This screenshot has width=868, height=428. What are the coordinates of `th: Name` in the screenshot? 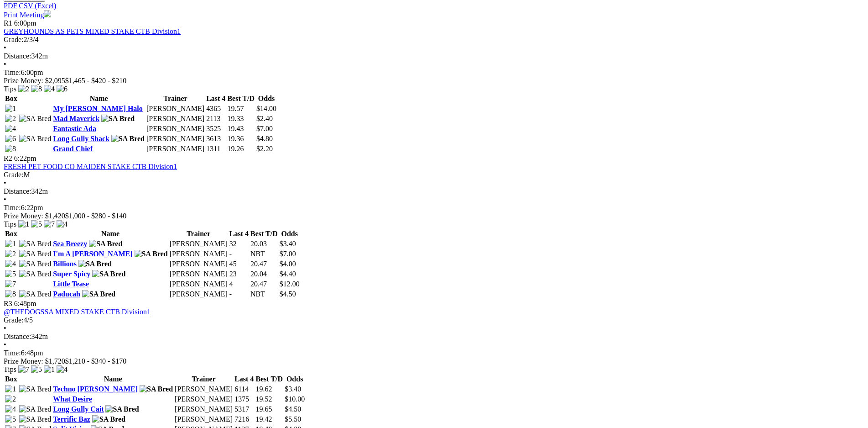 It's located at (98, 98).